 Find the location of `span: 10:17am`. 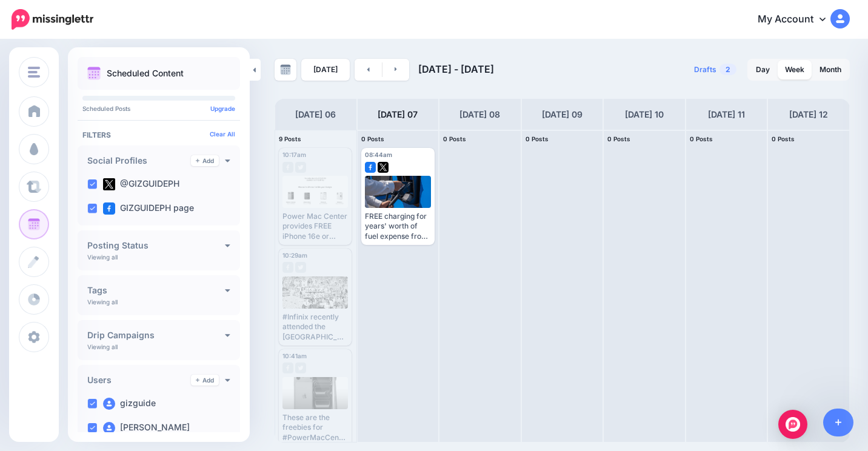

span: 10:17am is located at coordinates (294, 155).